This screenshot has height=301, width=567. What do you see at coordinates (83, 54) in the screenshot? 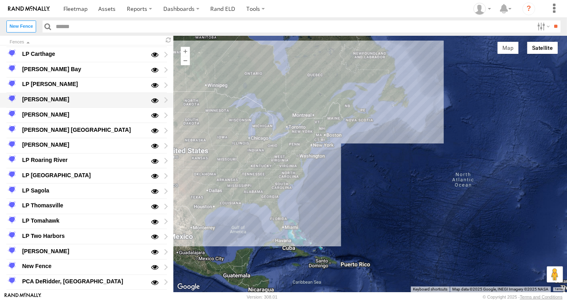
I see `div: LP Carthage` at bounding box center [83, 54].